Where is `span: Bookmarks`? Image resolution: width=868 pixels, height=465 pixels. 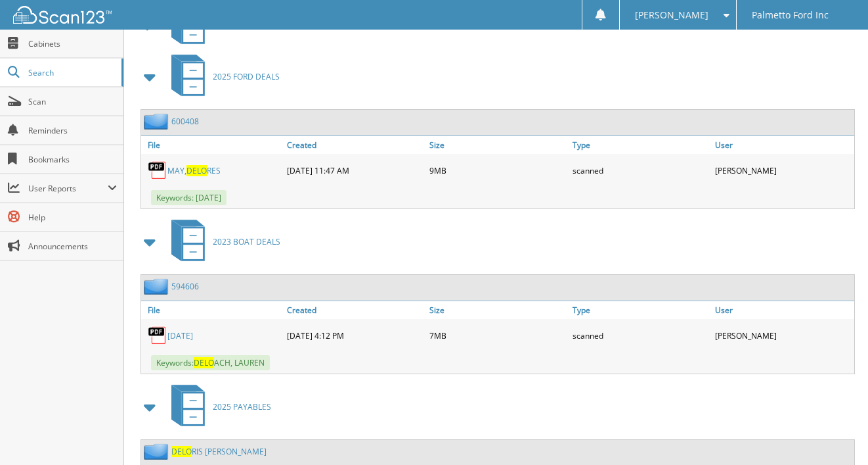 span: Bookmarks is located at coordinates (72, 159).